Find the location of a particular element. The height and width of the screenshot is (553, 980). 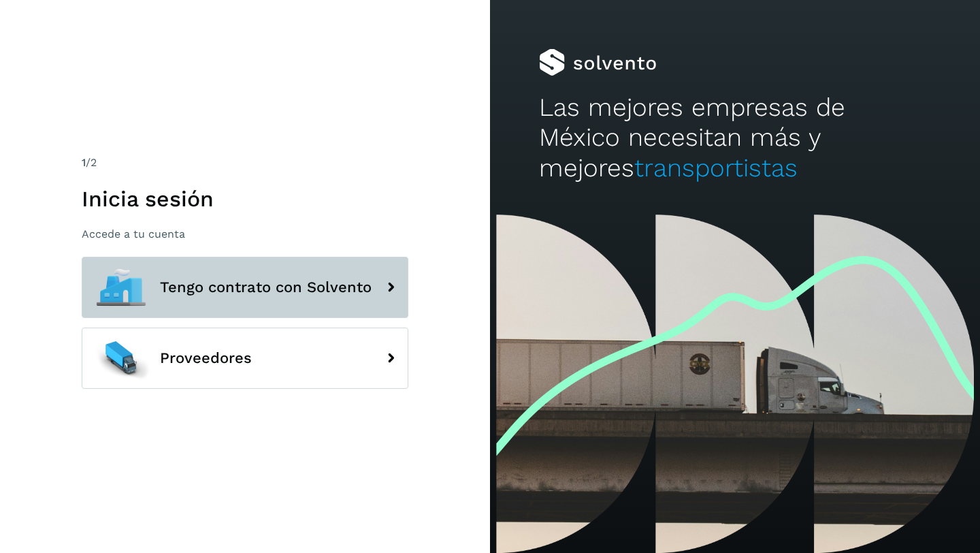

button: Tengo contrato con Solvento is located at coordinates (245, 287).